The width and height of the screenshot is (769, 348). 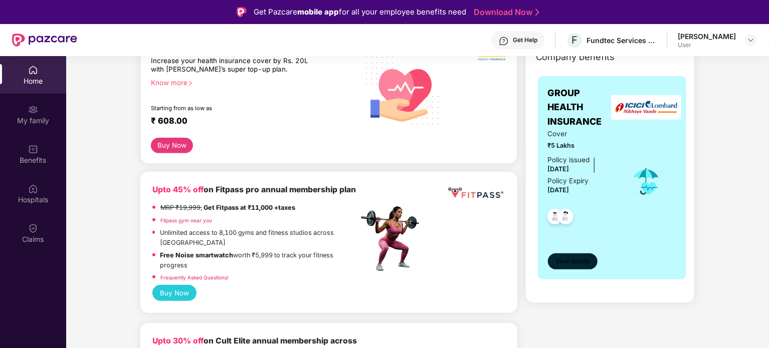 I want to click on img: svg+xml;base64,PHN2ZyBpZD0iSG9tZSIgeG1sbnM9Imh0dHA6Ly93d3cudzMub3JnLzIwMDAvc3ZnIiB3aWR0aD0iMjAiIG..., so click(x=33, y=70).